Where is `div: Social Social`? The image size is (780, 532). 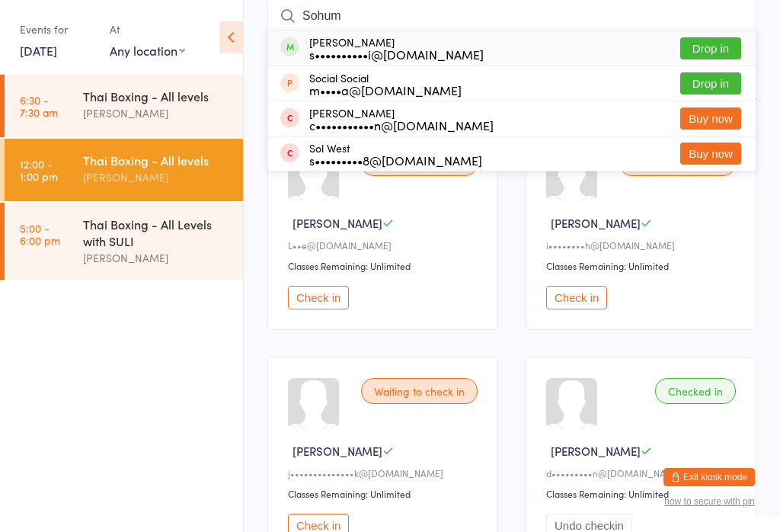 div: Social Social is located at coordinates (386, 84).